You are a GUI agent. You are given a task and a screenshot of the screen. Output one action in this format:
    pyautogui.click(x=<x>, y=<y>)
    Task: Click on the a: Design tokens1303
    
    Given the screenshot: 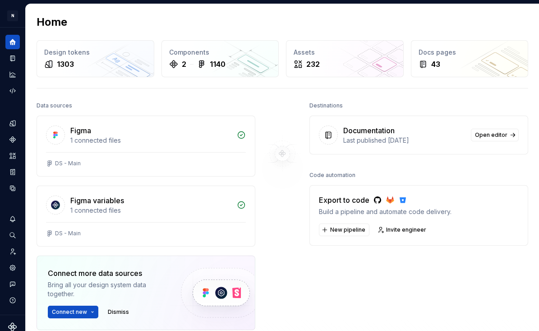 What is the action you would take?
    pyautogui.click(x=95, y=59)
    